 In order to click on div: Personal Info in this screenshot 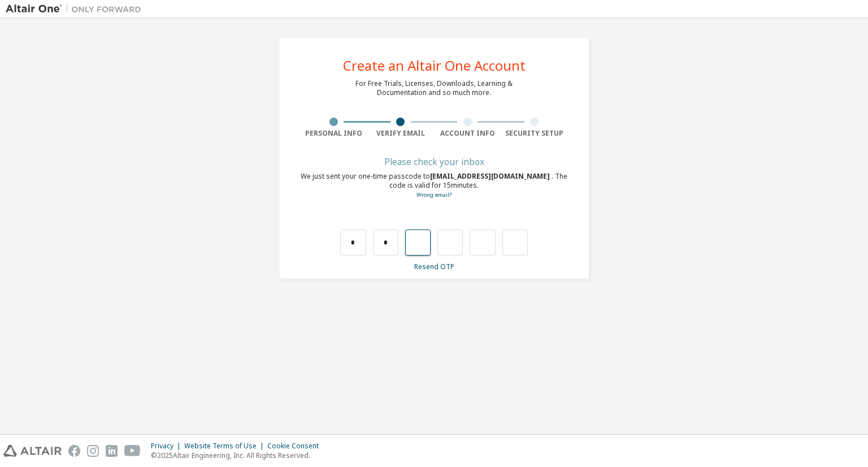, I will do `click(334, 133)`.